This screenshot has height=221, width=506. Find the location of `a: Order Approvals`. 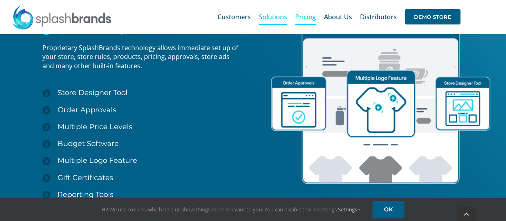

a: Order Approvals is located at coordinates (141, 110).